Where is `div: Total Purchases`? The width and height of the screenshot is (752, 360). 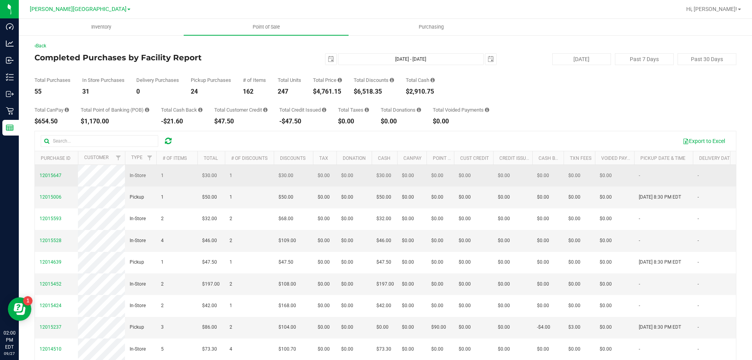
div: Total Purchases is located at coordinates (53, 80).